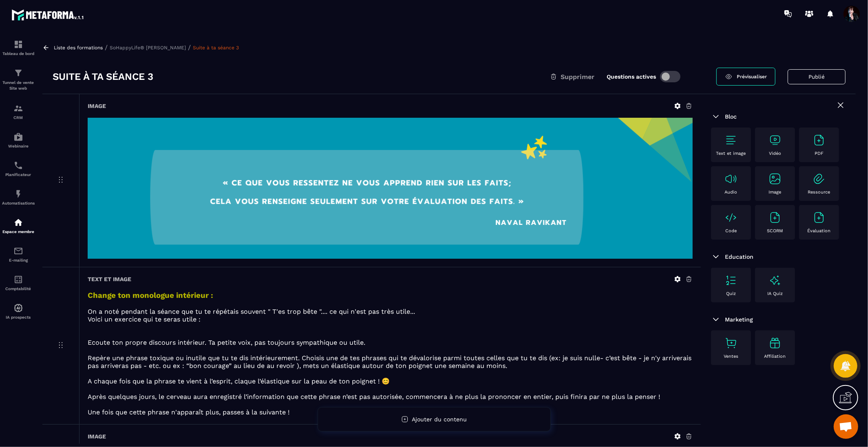 The width and height of the screenshot is (868, 447). I want to click on p: Vidéo, so click(775, 153).